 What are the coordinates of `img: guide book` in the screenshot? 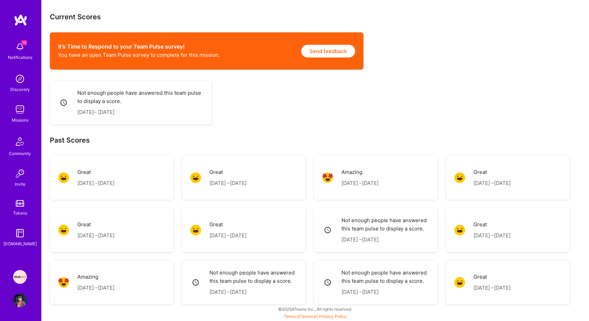 It's located at (20, 233).